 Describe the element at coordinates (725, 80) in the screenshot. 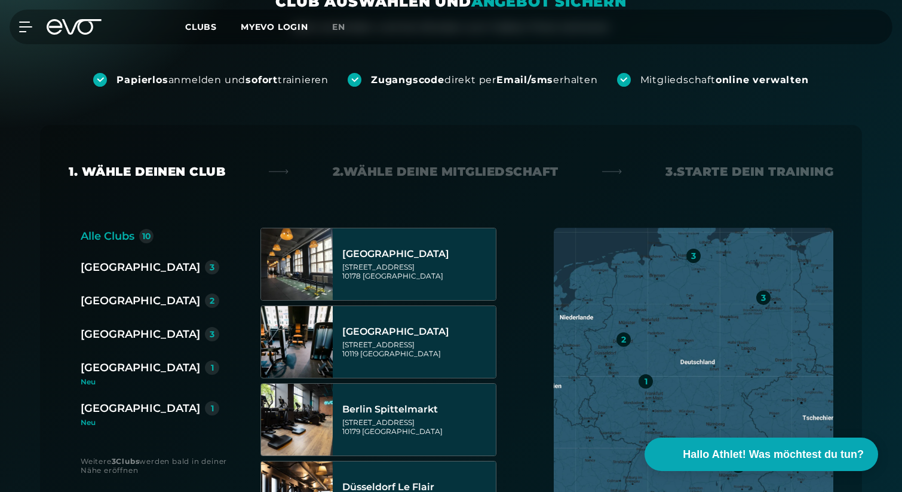

I see `div: Mitgliedschaft` at that location.